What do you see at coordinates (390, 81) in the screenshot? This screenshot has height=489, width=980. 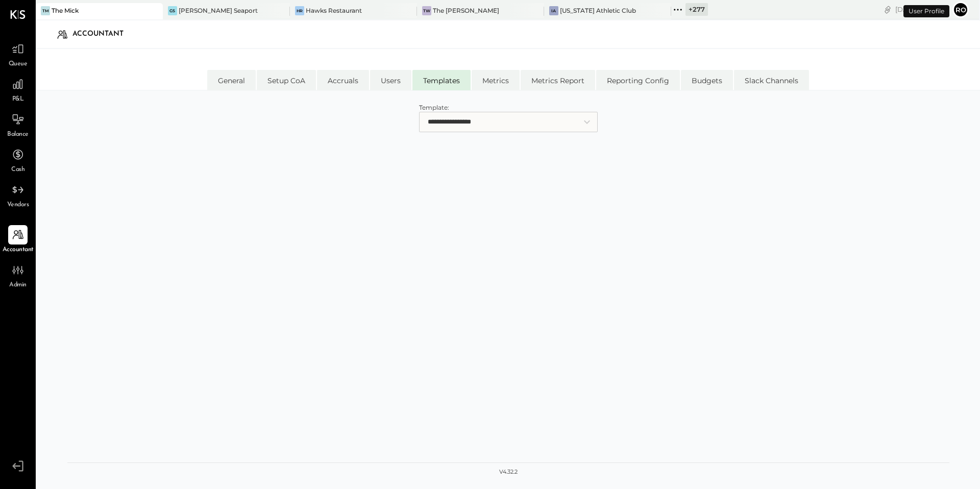 I see `li: Users` at bounding box center [390, 81].